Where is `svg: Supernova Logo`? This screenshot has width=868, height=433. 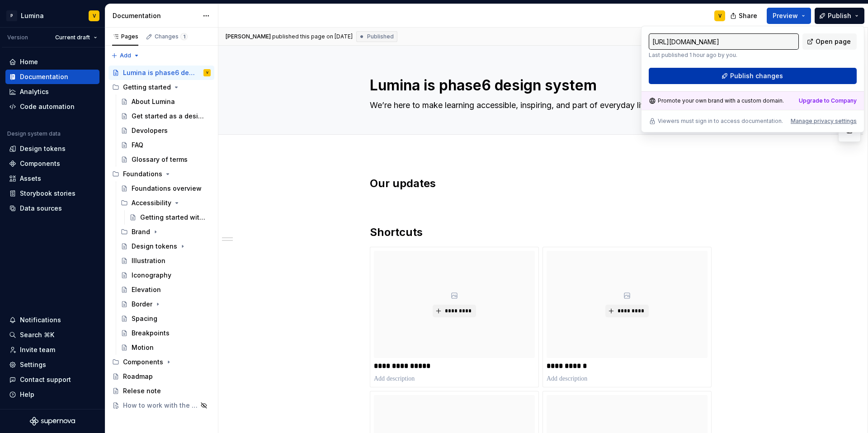
svg: Supernova Logo is located at coordinates (53, 422).